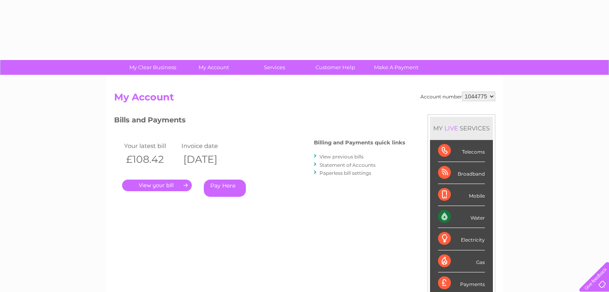 The height and width of the screenshot is (292, 609). What do you see at coordinates (396, 67) in the screenshot?
I see `a: Make A Payment` at bounding box center [396, 67].